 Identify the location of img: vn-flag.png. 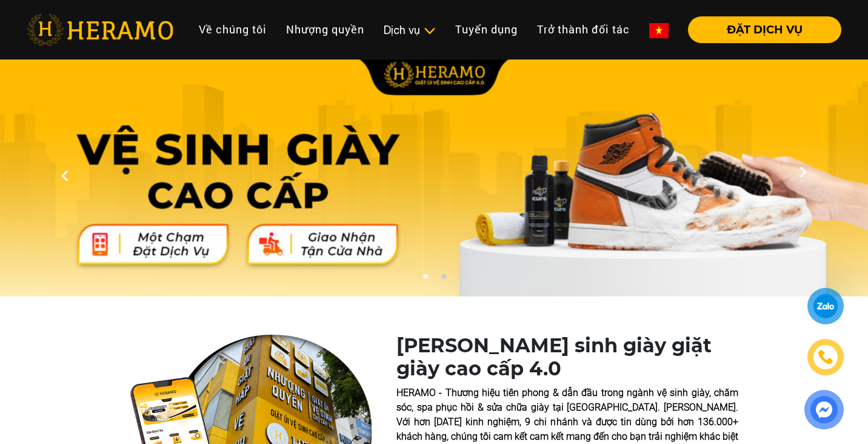
(659, 30).